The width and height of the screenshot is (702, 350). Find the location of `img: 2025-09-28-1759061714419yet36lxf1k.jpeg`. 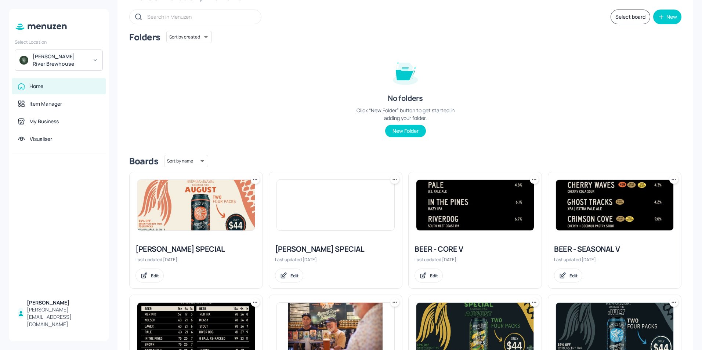

img: 2025-09-28-1759061714419yet36lxf1k.jpeg is located at coordinates (615, 205).